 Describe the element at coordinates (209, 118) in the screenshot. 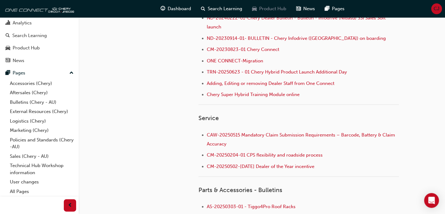

I see `span: Service` at that location.